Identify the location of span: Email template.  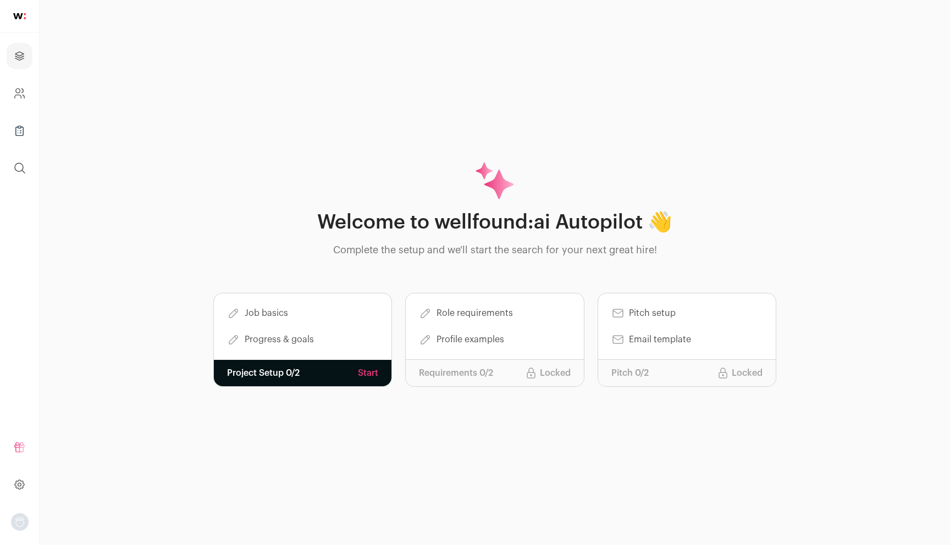
(660, 340).